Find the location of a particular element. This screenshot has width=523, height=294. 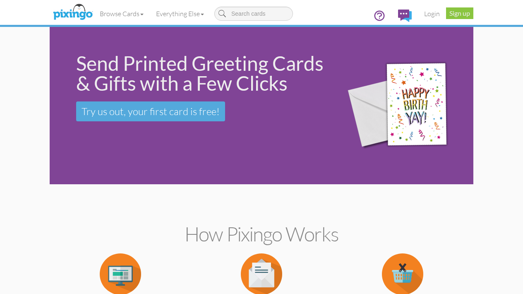

a: Try us out, your first card is free! is located at coordinates (151, 111).